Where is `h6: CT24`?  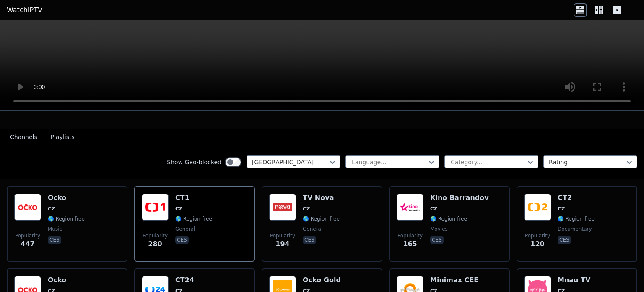 h6: CT24 is located at coordinates (193, 280).